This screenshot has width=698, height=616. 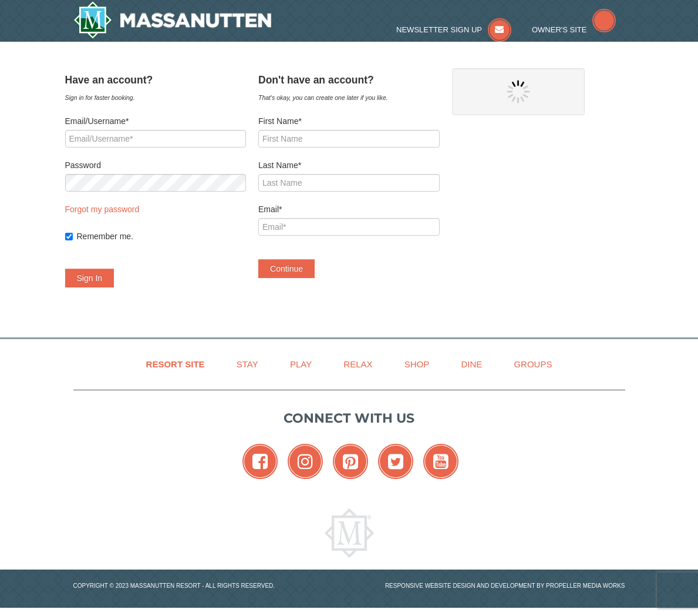 What do you see at coordinates (248, 364) in the screenshot?
I see `a: Stay` at bounding box center [248, 364].